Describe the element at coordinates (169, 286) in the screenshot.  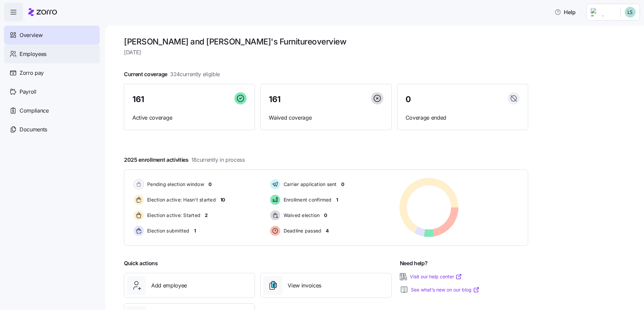
I see `span: Add employee` at that location.